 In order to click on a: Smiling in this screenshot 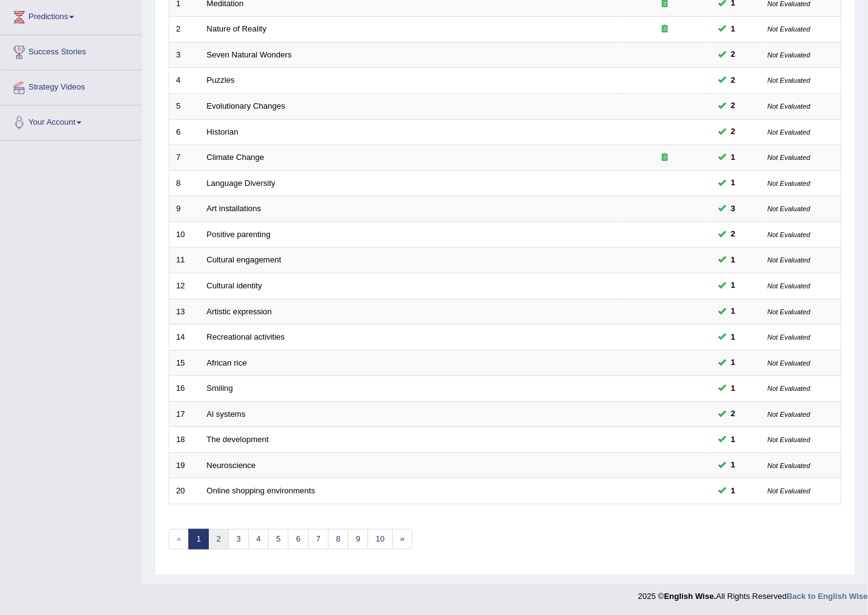, I will do `click(220, 388)`.